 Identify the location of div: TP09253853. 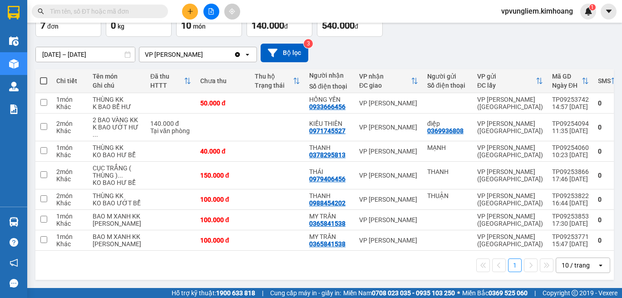
(571, 216).